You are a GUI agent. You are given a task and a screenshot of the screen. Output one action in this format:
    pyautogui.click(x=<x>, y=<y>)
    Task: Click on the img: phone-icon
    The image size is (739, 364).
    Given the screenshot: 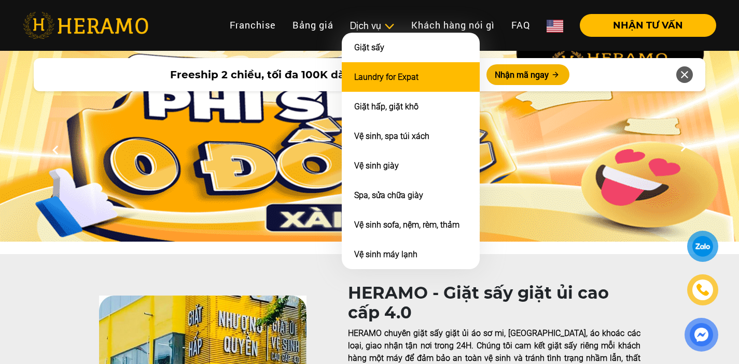 What is the action you would take?
    pyautogui.click(x=702, y=290)
    